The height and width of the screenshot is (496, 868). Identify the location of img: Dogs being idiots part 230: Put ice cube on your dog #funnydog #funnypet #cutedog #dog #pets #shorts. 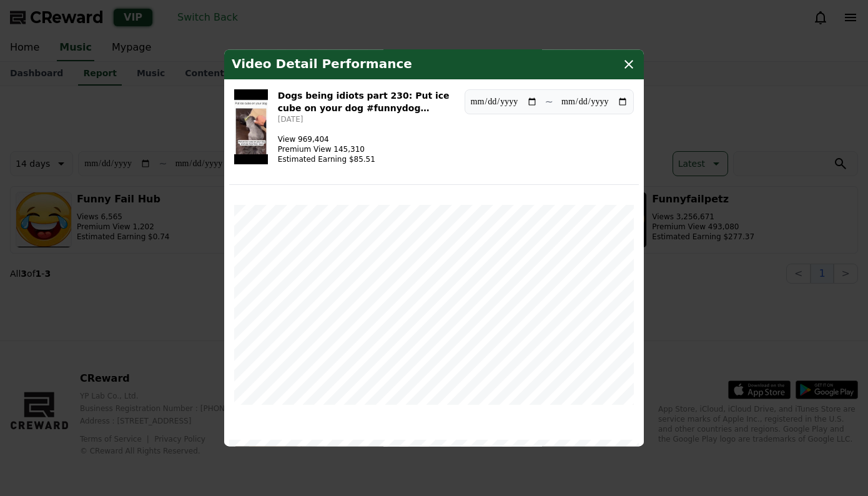
(251, 127).